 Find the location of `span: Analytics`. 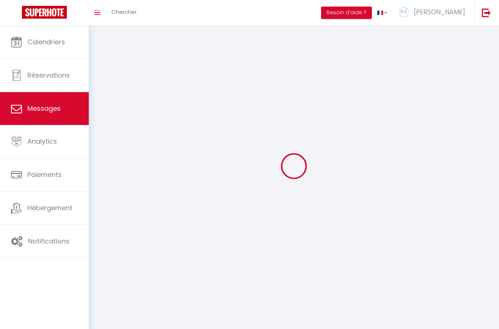

span: Analytics is located at coordinates (42, 141).